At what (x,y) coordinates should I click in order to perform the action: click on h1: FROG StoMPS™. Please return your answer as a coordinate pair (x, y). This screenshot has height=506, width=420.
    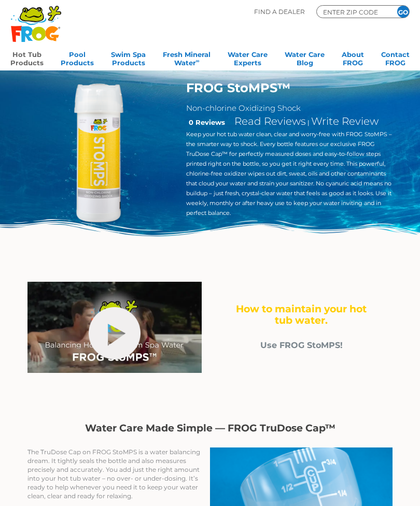
    Looking at the image, I should click on (290, 87).